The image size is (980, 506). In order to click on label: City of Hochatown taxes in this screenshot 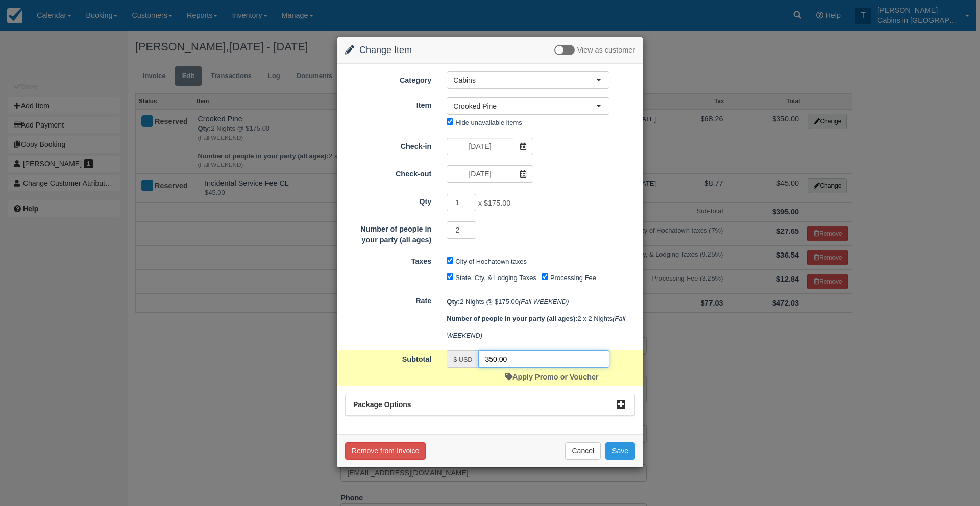, I will do `click(491, 261)`.